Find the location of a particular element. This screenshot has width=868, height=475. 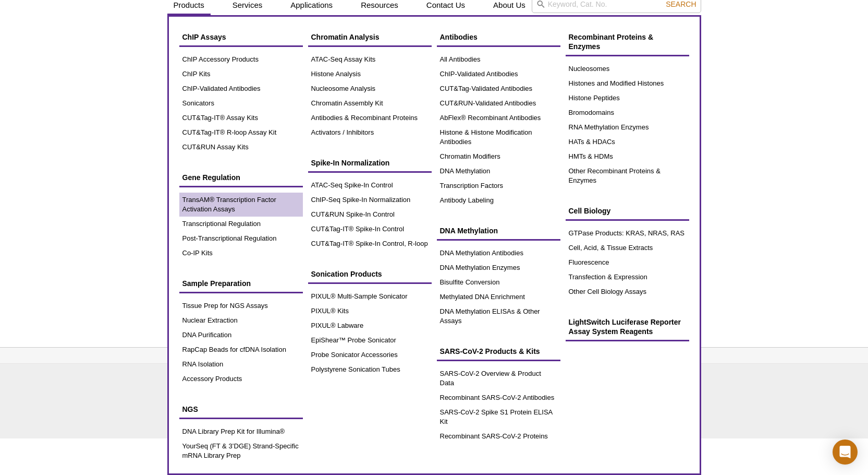

a: CUT&Tag-IT® Spike-In Control, R-loop is located at coordinates (370, 244).